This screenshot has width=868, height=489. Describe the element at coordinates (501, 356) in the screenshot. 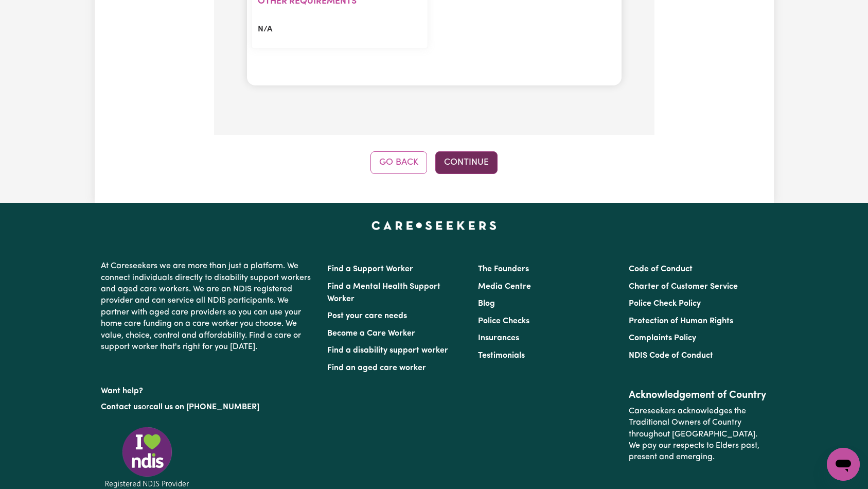

I see `a: Testimonials` at that location.